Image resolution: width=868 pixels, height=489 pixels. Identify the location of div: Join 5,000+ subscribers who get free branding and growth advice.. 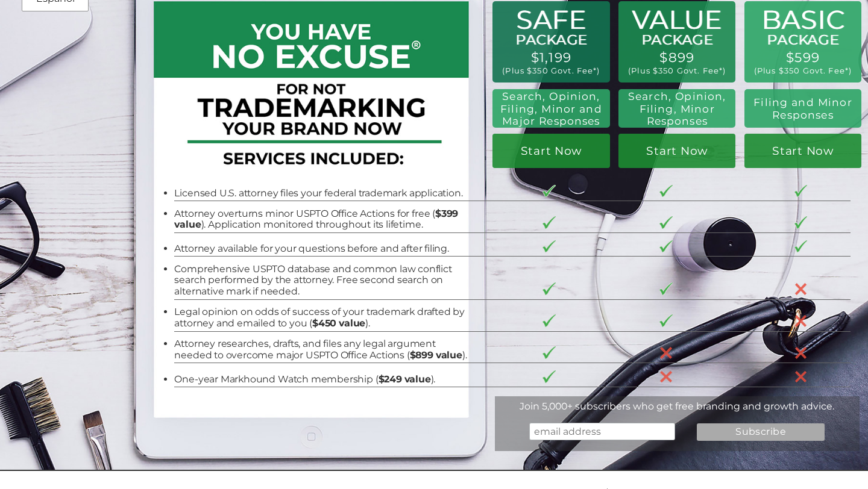
(677, 406).